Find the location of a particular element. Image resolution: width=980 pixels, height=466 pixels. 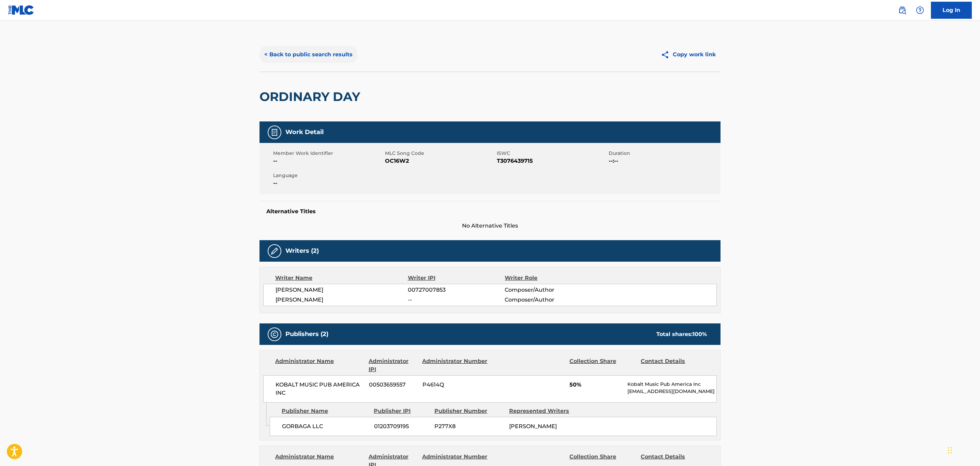

span: T3076439715 is located at coordinates (552, 161).